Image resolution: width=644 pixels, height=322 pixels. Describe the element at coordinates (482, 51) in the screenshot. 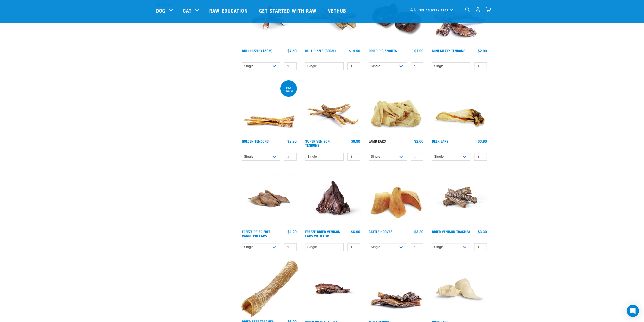

I see `div: $2.90` at that location.